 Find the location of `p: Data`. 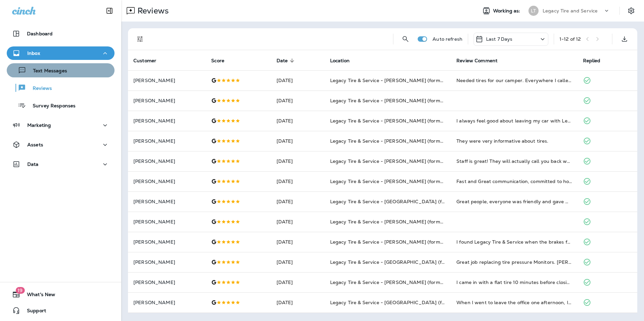

p: Data is located at coordinates (33, 164).